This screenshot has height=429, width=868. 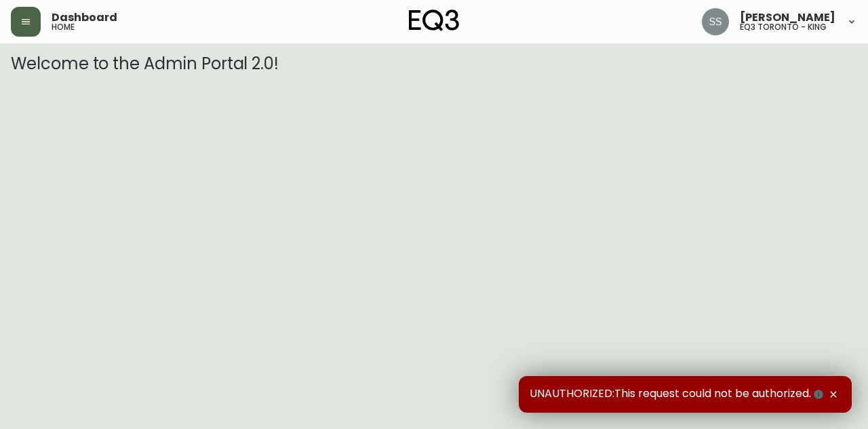 What do you see at coordinates (715, 22) in the screenshot?
I see `img: f1b6f2cda6f3b51f95337c5892ce6799` at bounding box center [715, 22].